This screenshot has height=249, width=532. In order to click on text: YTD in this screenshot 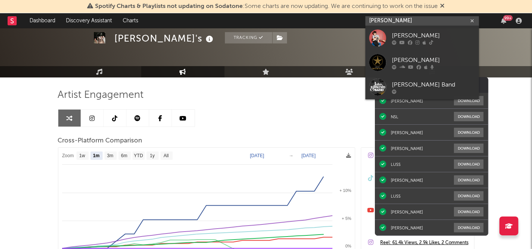, I will do `click(138, 156)`.